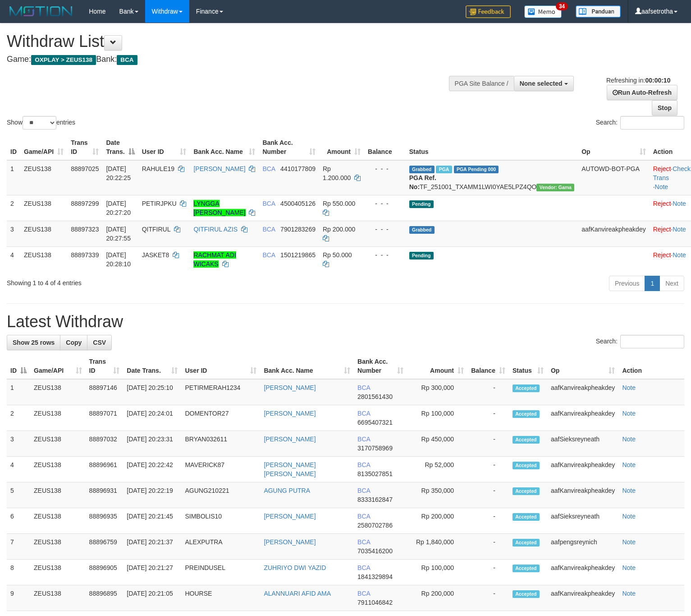 This screenshot has width=691, height=616. What do you see at coordinates (220, 597) in the screenshot?
I see `td: HOURSE` at bounding box center [220, 597].